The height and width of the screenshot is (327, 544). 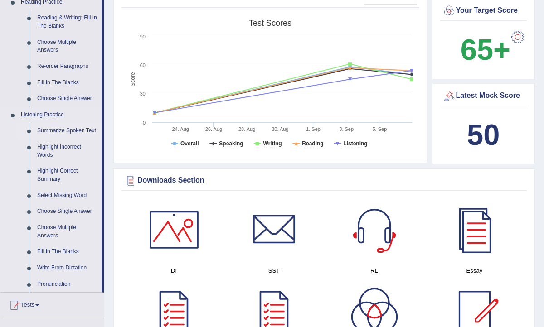 What do you see at coordinates (133, 79) in the screenshot?
I see `tspan: Score` at bounding box center [133, 79].